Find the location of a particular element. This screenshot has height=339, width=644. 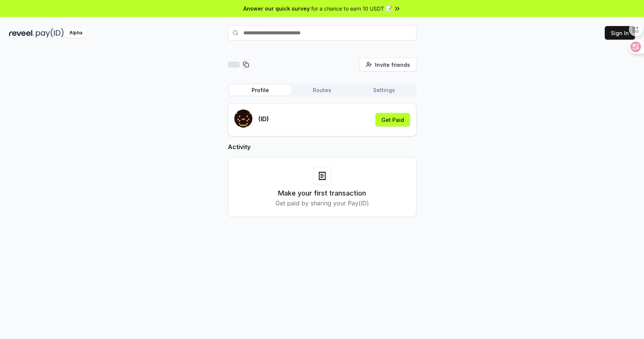

span: for a chance to earn 10 USDT 📝 is located at coordinates (352, 8).